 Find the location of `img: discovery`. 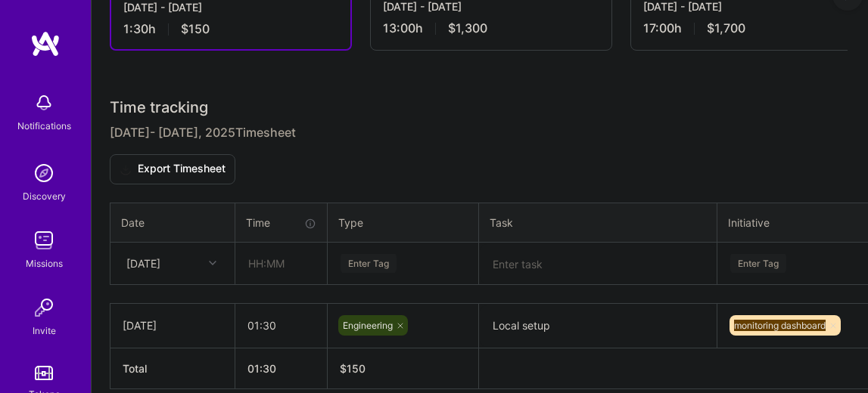

img: discovery is located at coordinates (44, 174).